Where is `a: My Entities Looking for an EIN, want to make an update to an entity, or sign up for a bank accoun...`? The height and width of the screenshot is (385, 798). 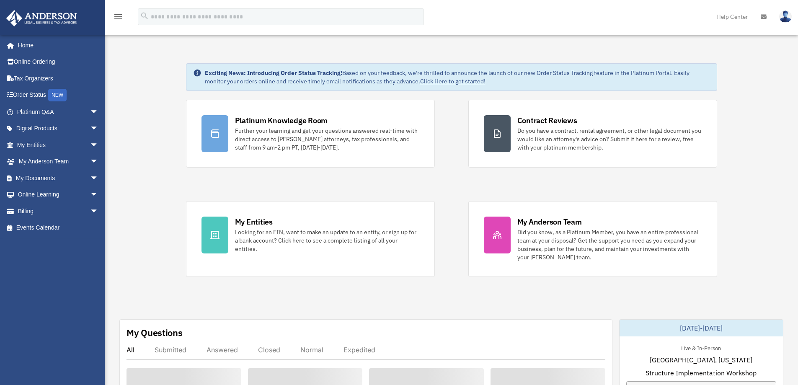
a: My Entities Looking for an EIN, want to make an update to an entity, or sign up for a bank accoun... is located at coordinates (310, 239).